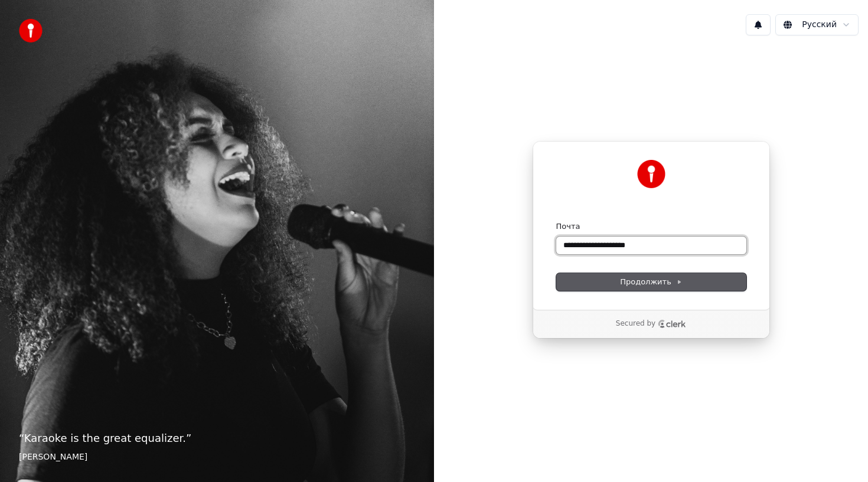 The image size is (868, 482). I want to click on span: Продолжить, so click(651, 282).